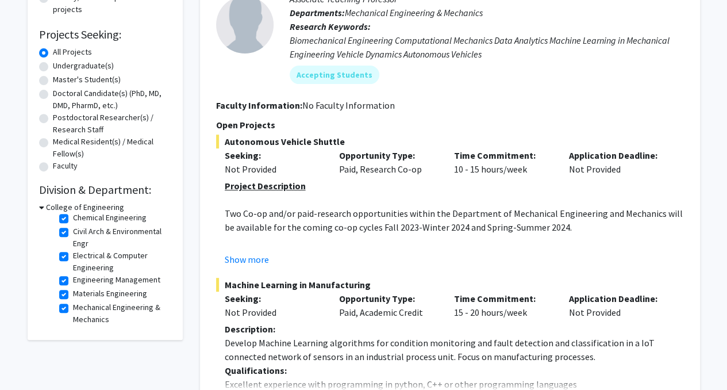 The image size is (727, 390). Describe the element at coordinates (112, 99) in the screenshot. I see `label: Doctoral Candidate(s) (PhD, MD, DMD, PharmD, etc.)` at that location.